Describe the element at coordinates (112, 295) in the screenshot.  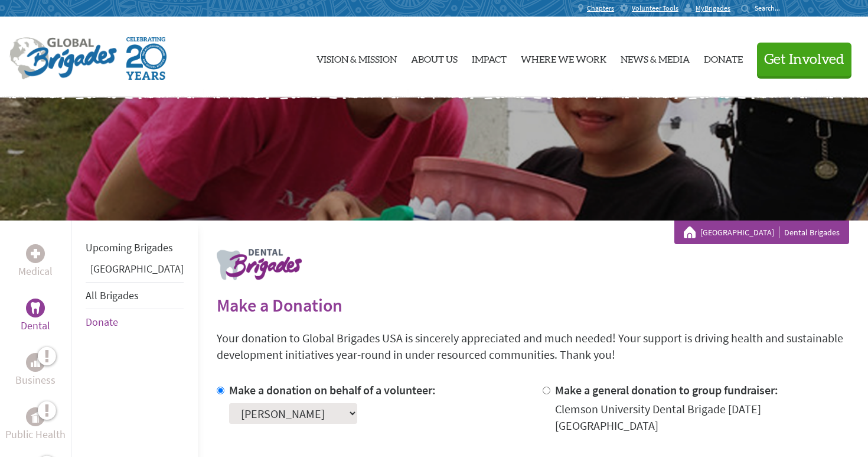
I see `a: All Brigades` at that location.